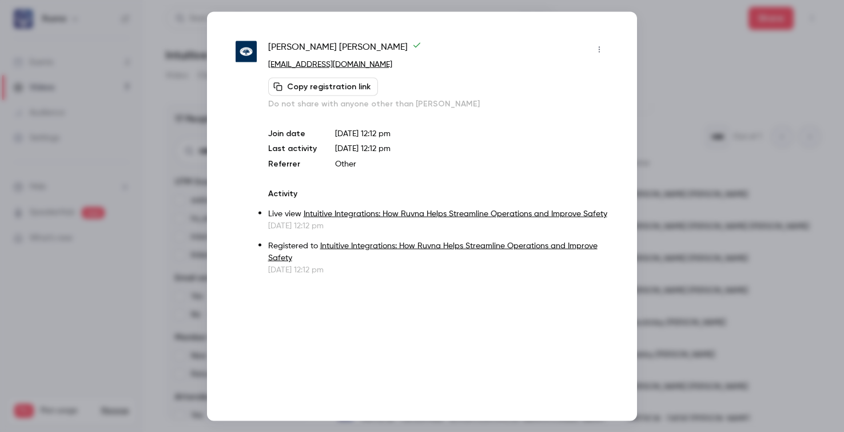 This screenshot has height=432, width=844. Describe the element at coordinates (292, 133) in the screenshot. I see `p: Join date` at that location.